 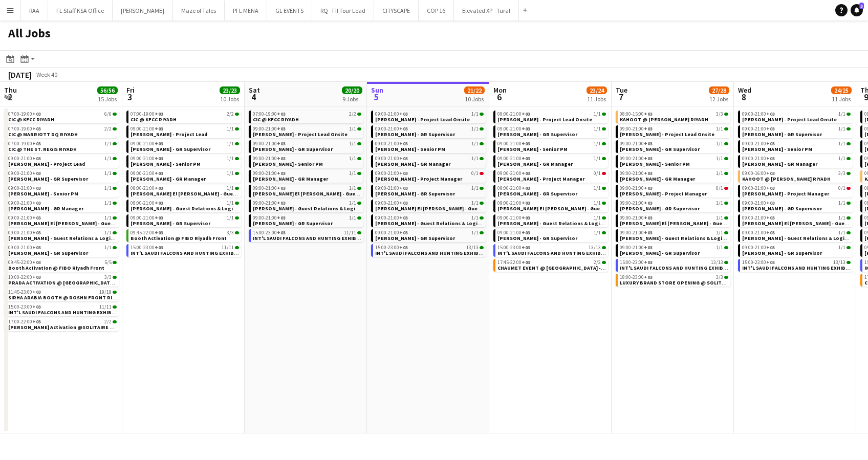 I want to click on a: 07:00-19:00+036/6CIC @ KFCC RIYADH, so click(x=62, y=116).